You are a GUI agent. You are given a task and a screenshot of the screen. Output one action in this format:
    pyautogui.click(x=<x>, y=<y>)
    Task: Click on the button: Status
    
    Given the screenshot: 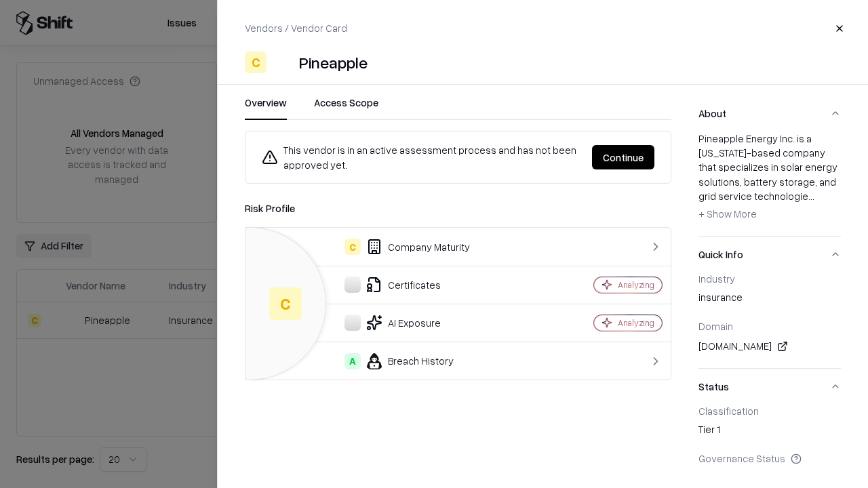 What is the action you would take?
    pyautogui.click(x=769, y=386)
    